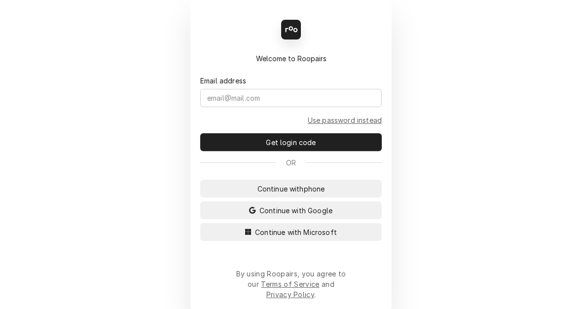 The height and width of the screenshot is (309, 582). Describe the element at coordinates (291, 210) in the screenshot. I see `button: Continue with Google` at that location.